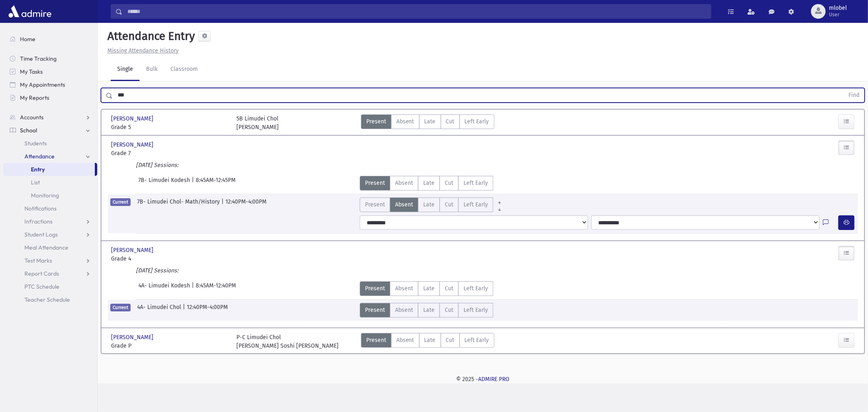 Image resolution: width=868 pixels, height=412 pixels. Describe the element at coordinates (41, 234) in the screenshot. I see `span: Student Logs` at that location.